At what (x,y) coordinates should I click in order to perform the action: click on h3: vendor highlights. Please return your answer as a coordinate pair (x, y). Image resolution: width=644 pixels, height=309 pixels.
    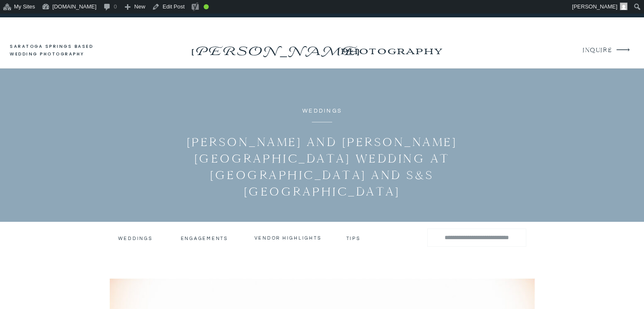
    Looking at the image, I should click on (289, 238).